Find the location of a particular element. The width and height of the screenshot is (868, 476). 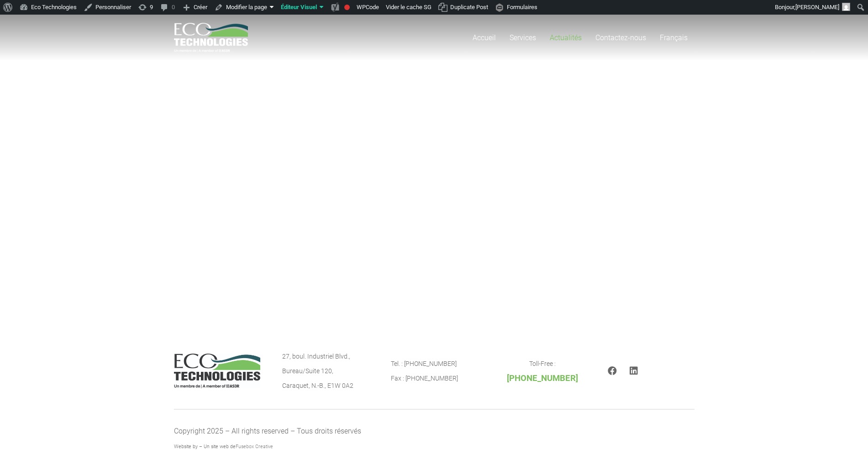

p: 27, boul. Industriel Blvd., Bureau/Suite 120, Caraquet, N.-B., E1W 0A2 is located at coordinates (326, 371).